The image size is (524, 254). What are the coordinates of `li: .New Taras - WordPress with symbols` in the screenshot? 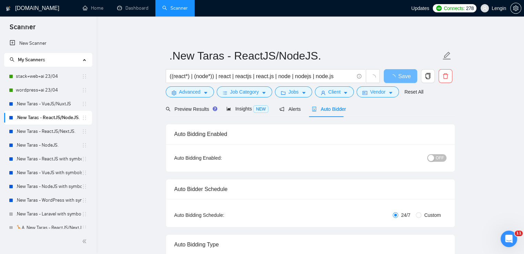 It's located at (48, 200).